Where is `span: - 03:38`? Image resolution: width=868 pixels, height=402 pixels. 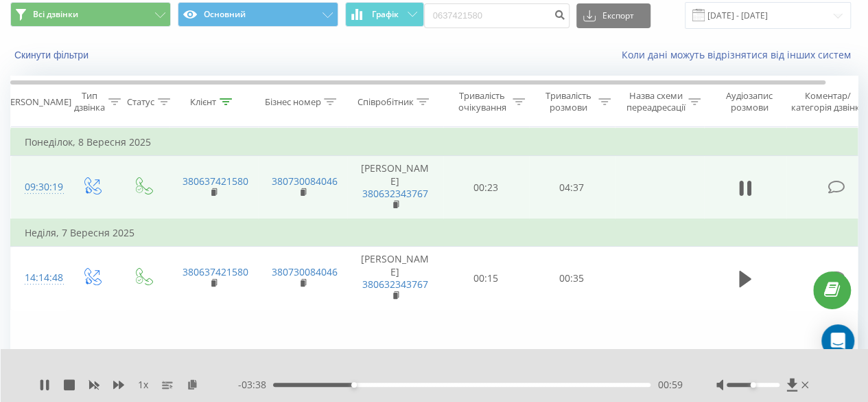 span: - 03:38 is located at coordinates (255, 385).